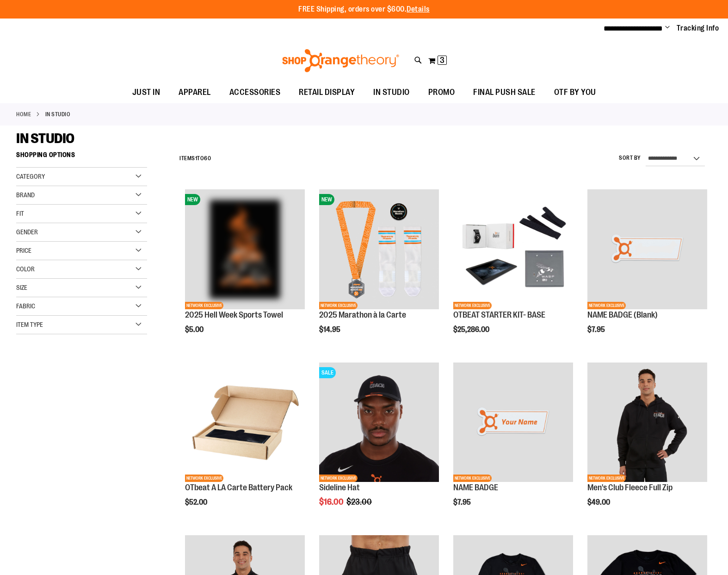 The width and height of the screenshot is (728, 575). What do you see at coordinates (379, 422) in the screenshot?
I see `img: Sideline Hat primary image` at bounding box center [379, 422].